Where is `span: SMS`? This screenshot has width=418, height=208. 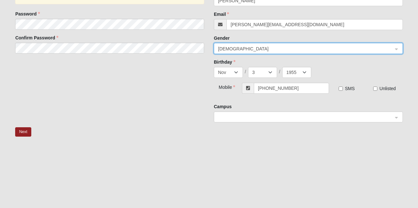
span: SMS is located at coordinates (350, 88).